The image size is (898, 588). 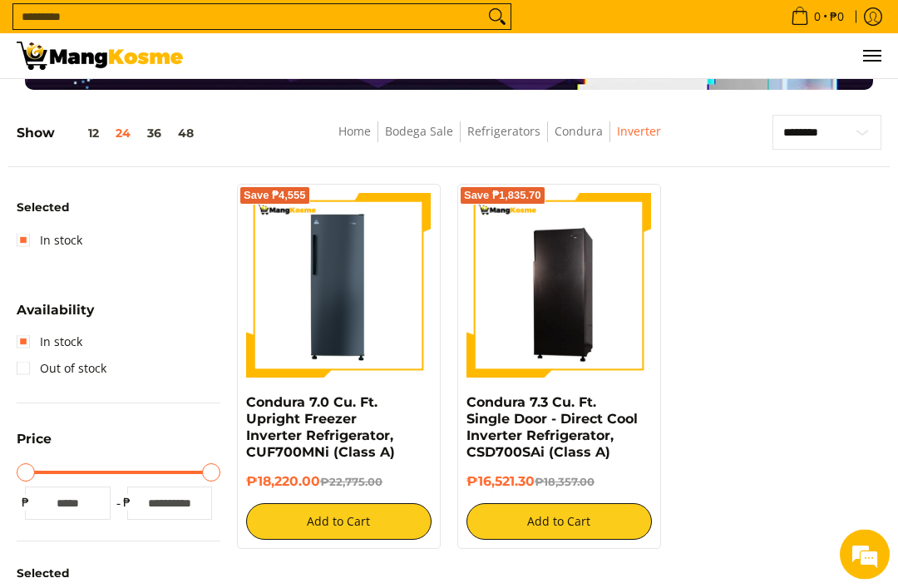 I want to click on a: Condura 7.3 Cu. Ft. Single Door - Direct Cool Inverter Refrigerator, CSD700SAi (Class A), so click(x=552, y=427).